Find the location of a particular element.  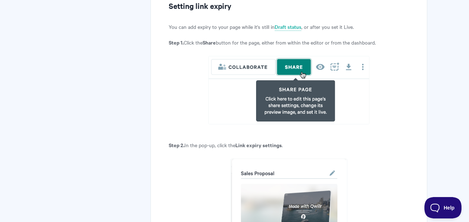

p: In the pop-up, click the . is located at coordinates (289, 145).